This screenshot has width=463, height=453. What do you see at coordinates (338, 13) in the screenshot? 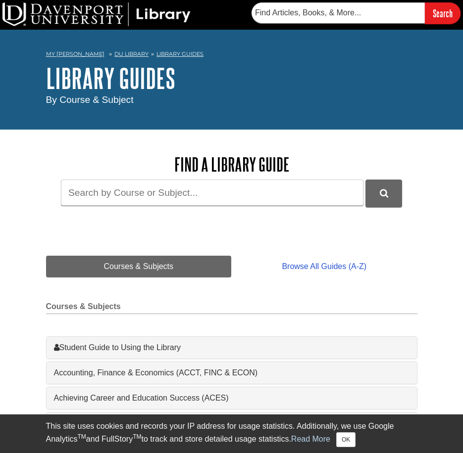
I see `input: Find Articles, Books, & More...` at bounding box center [338, 13].